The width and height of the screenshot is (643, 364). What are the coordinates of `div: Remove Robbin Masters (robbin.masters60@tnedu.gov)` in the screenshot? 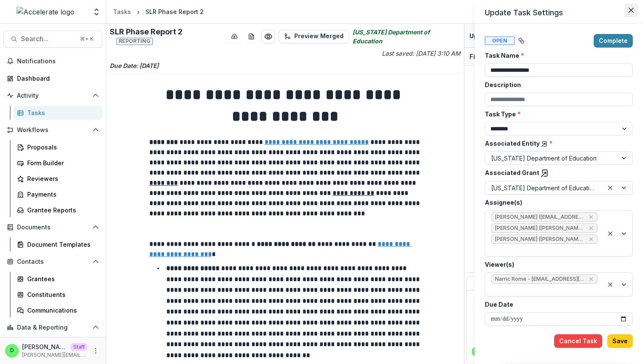 It's located at (591, 239).